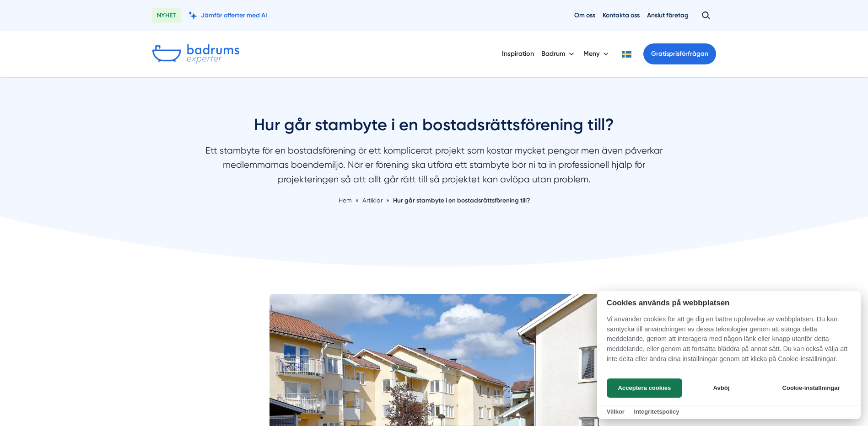  What do you see at coordinates (656, 411) in the screenshot?
I see `a: Integritetspolicy` at bounding box center [656, 411].